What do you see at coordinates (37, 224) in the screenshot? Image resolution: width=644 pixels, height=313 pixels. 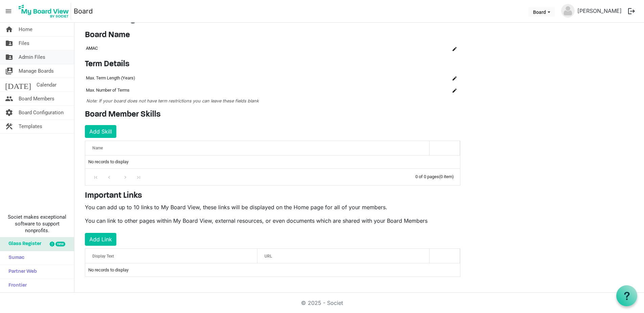 I see `span: Societ makes exceptional software to support nonprofits.` at bounding box center [37, 224].